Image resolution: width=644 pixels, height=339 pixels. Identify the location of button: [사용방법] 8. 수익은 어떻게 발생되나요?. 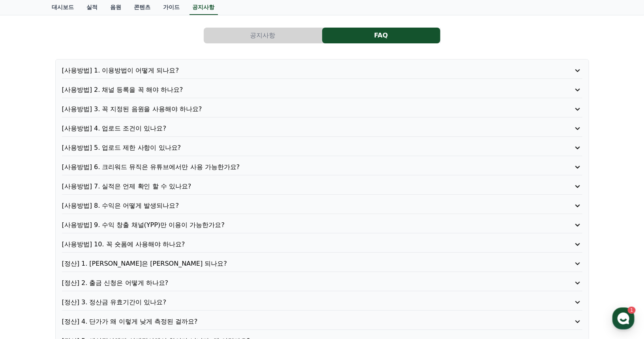
(322, 206).